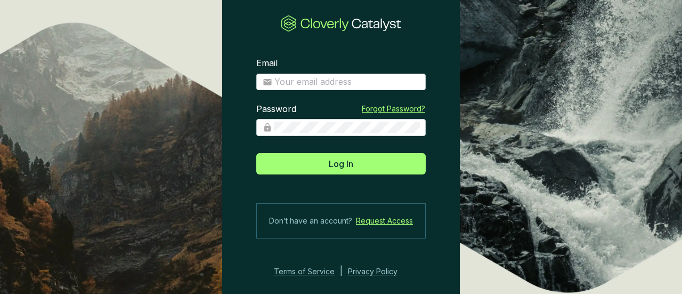 The width and height of the screenshot is (682, 294). What do you see at coordinates (384, 221) in the screenshot?
I see `a: Request Access` at bounding box center [384, 221].